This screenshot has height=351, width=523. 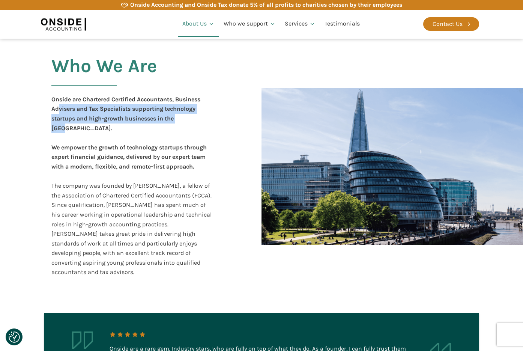 I want to click on b: Onside are Chartered Certified Accountants, Business Advisers and Tax Specialists supporting tech..., so click(x=126, y=114).